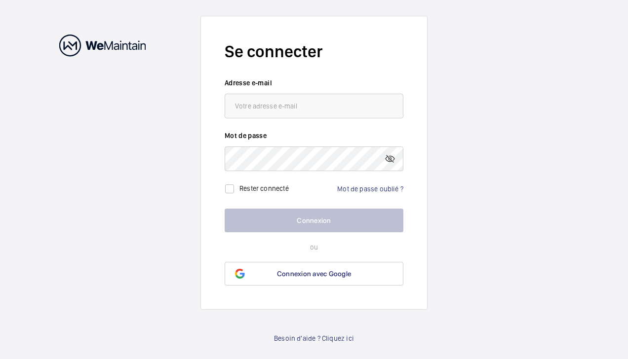  What do you see at coordinates (314, 51) in the screenshot?
I see `h2: Se connecter` at bounding box center [314, 51].